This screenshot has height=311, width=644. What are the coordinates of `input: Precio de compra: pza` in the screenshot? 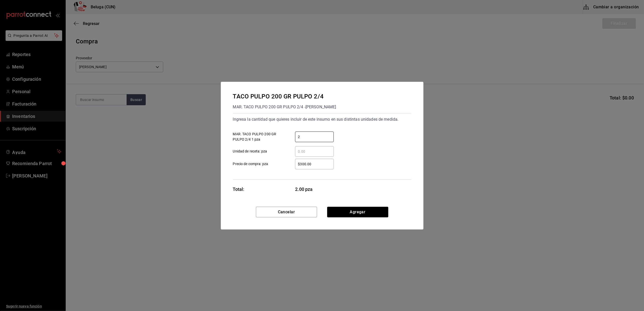 It's located at (314, 164).